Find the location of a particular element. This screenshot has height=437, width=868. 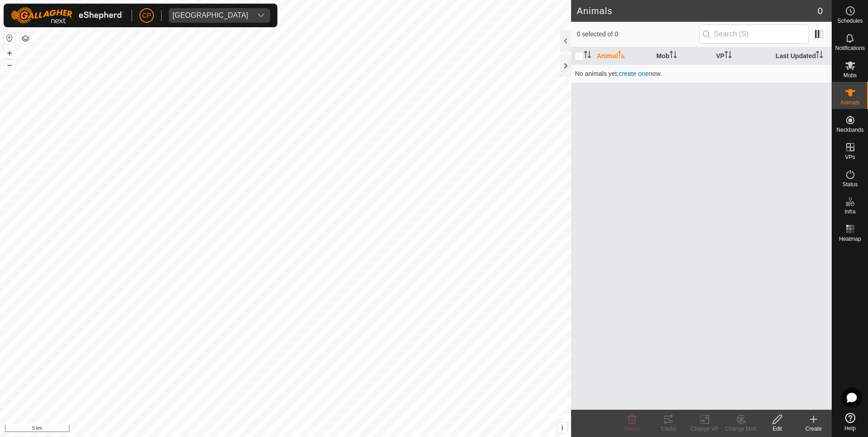

span: create one is located at coordinates (634, 73).